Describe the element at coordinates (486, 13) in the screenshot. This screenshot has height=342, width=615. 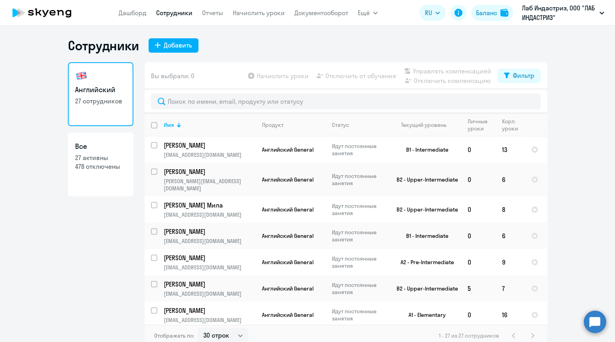
I see `div: Баланс` at that location.